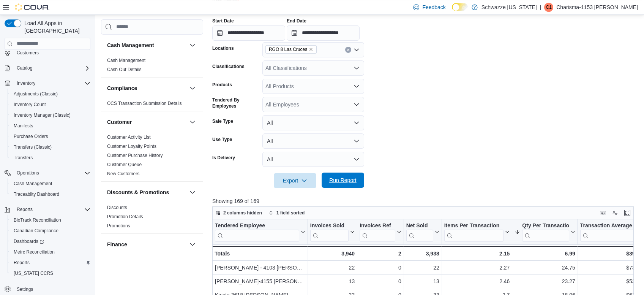 This screenshot has height=295, width=644. I want to click on label: Products, so click(223, 85).